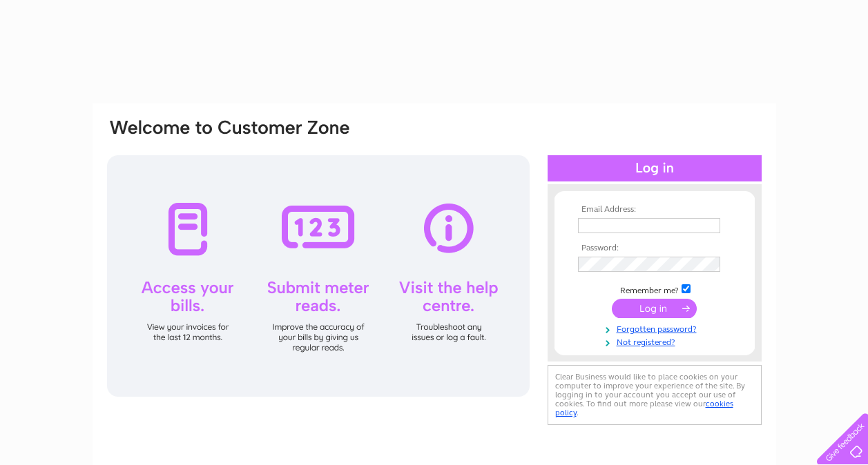  What do you see at coordinates (656, 328) in the screenshot?
I see `a: Forgotten password?` at bounding box center [656, 328].